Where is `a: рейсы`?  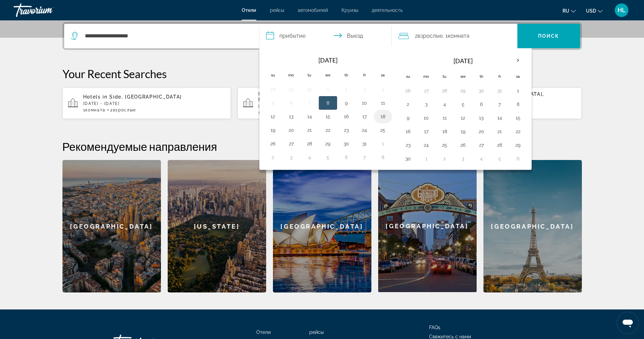
a: рейсы is located at coordinates (316, 332).